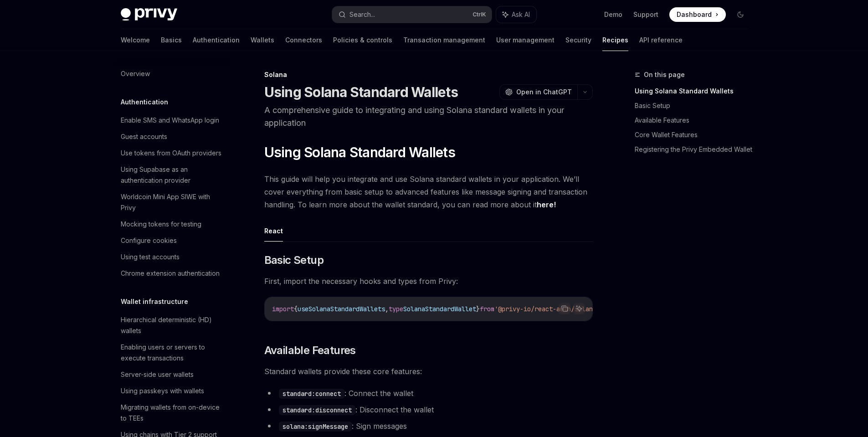  Describe the element at coordinates (173, 175) in the screenshot. I see `div: Using Supabase as an authentication provider` at that location.